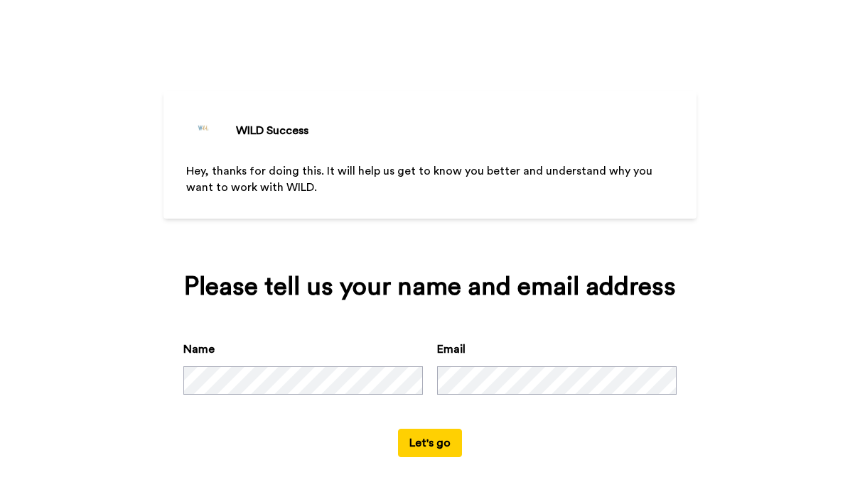  What do you see at coordinates (451, 349) in the screenshot?
I see `label: Email` at bounding box center [451, 349].